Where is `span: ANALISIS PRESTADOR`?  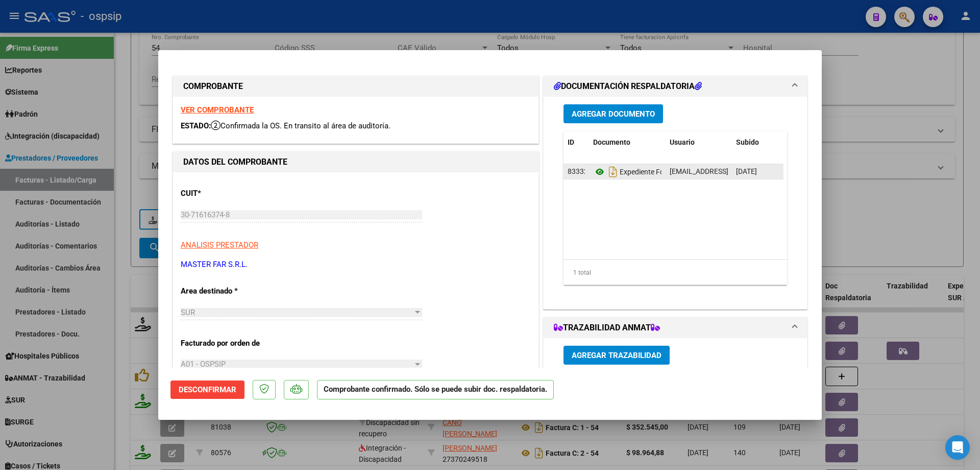
span: ANALISIS PRESTADOR is located at coordinates (219, 245).